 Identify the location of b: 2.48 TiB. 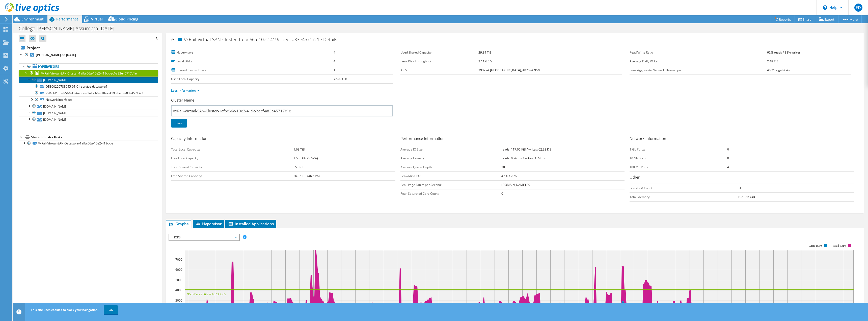
(773, 61).